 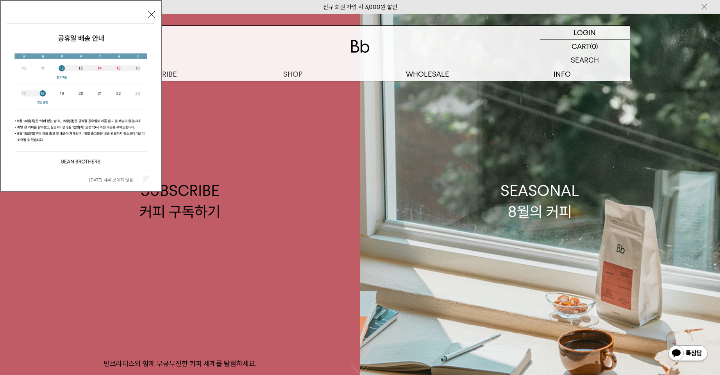 I want to click on p: INFO, so click(x=562, y=74).